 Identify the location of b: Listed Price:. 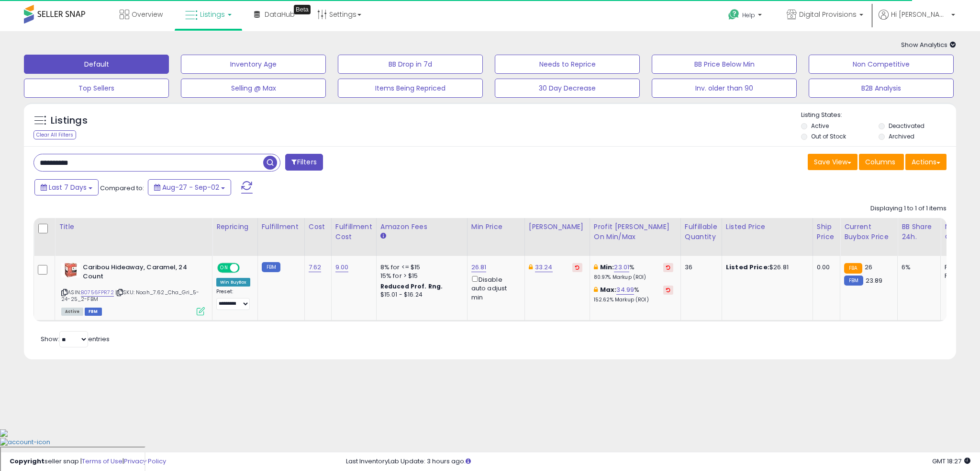
(748, 267).